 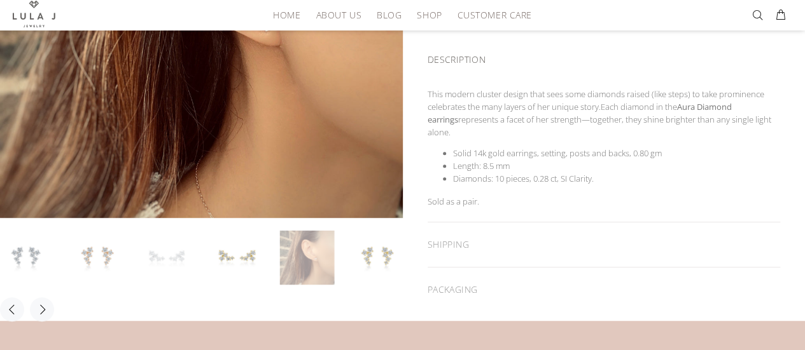 What do you see at coordinates (429, 15) in the screenshot?
I see `a: Shop` at bounding box center [429, 15].